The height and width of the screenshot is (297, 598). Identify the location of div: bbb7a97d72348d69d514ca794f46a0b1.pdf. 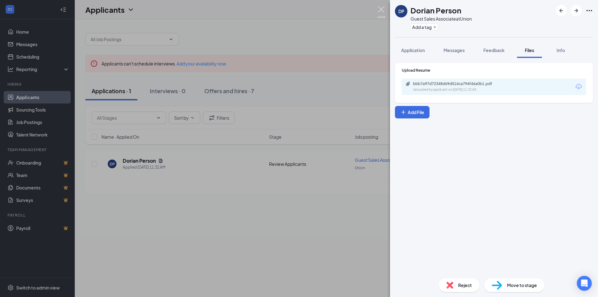
(457, 84).